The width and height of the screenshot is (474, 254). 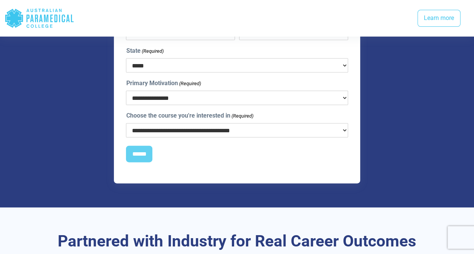 I want to click on div: Australian Paramedical College, so click(x=39, y=18).